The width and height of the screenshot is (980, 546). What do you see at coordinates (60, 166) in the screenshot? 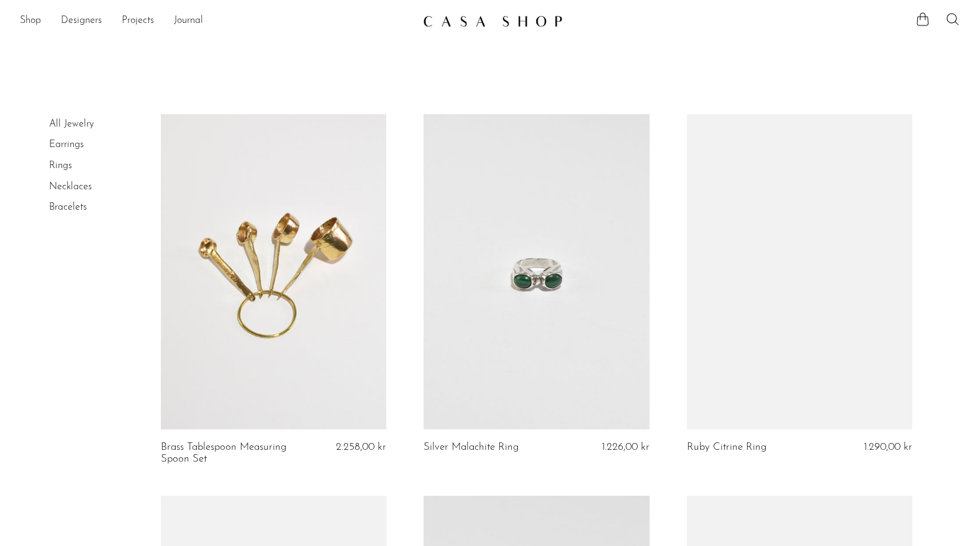
I see `a: Rings` at bounding box center [60, 166].